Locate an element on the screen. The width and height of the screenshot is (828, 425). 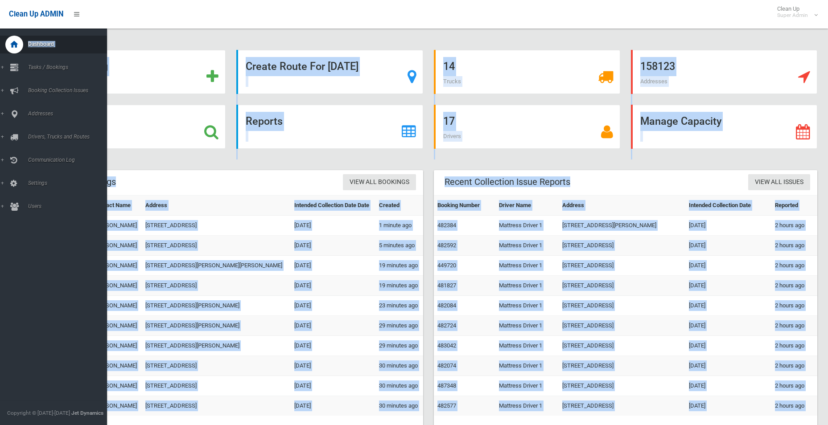
td: 29 minutes ago is located at coordinates (399, 326).